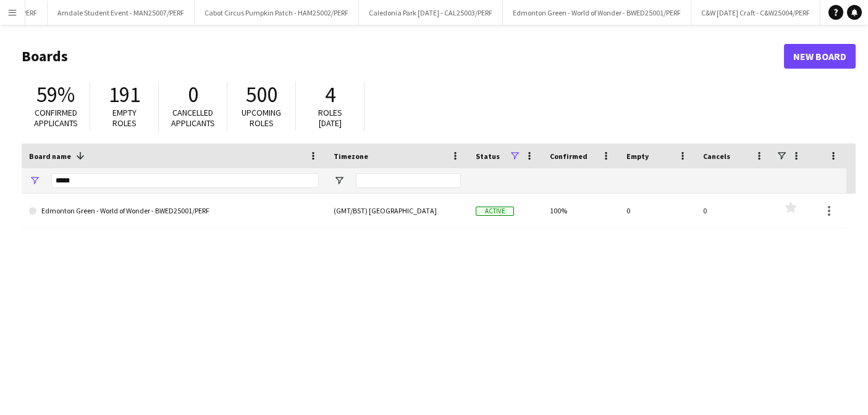 This screenshot has height=415, width=868. What do you see at coordinates (262, 95) in the screenshot?
I see `span: 500` at bounding box center [262, 95].